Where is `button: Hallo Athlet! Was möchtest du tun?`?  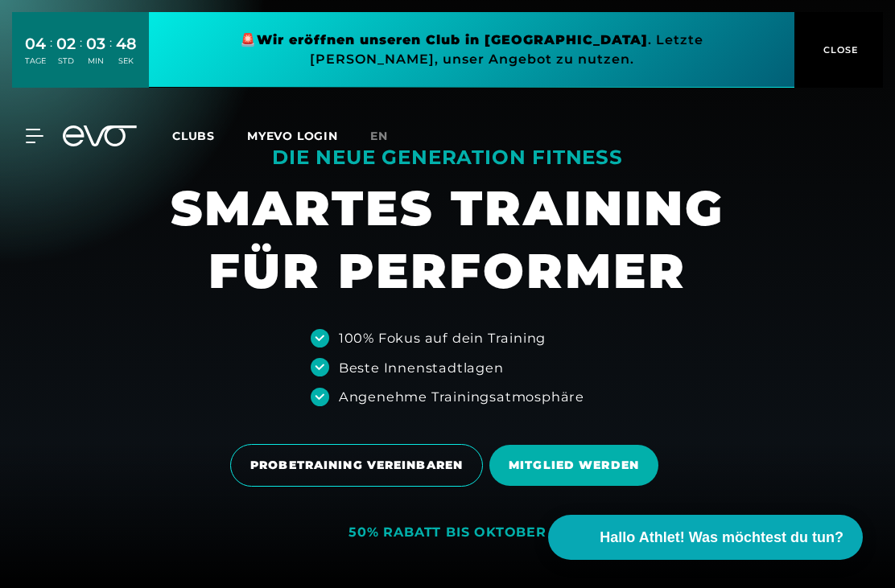
button: Hallo Athlet! Was möchtest du tun? is located at coordinates (705, 537).